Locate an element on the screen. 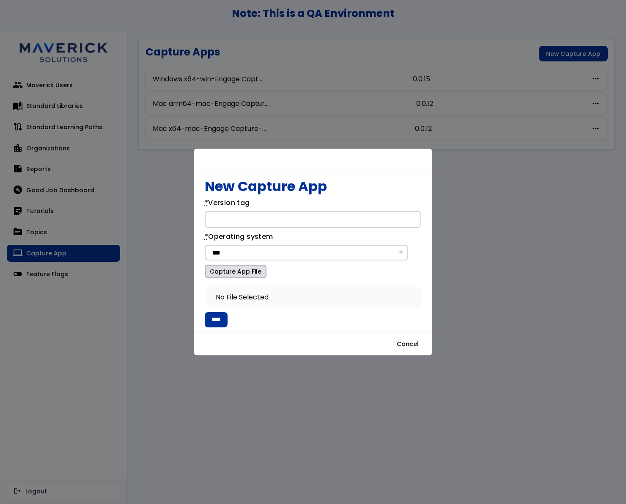 This screenshot has width=626, height=504. label: Capture App File is located at coordinates (236, 271).